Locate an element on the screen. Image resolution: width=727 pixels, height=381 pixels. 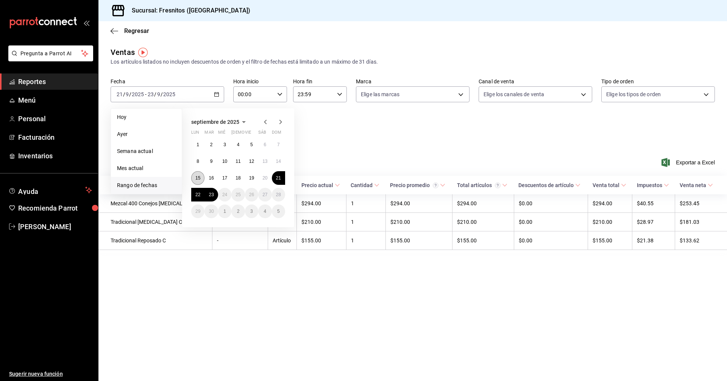
button: 7 de septiembre de 2025 is located at coordinates (278, 145).